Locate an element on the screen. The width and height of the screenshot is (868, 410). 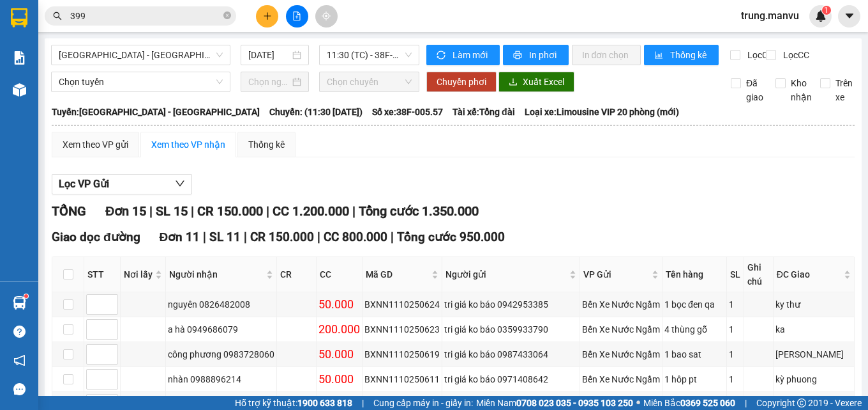
div: công phương 0983728060 is located at coordinates (221, 354).